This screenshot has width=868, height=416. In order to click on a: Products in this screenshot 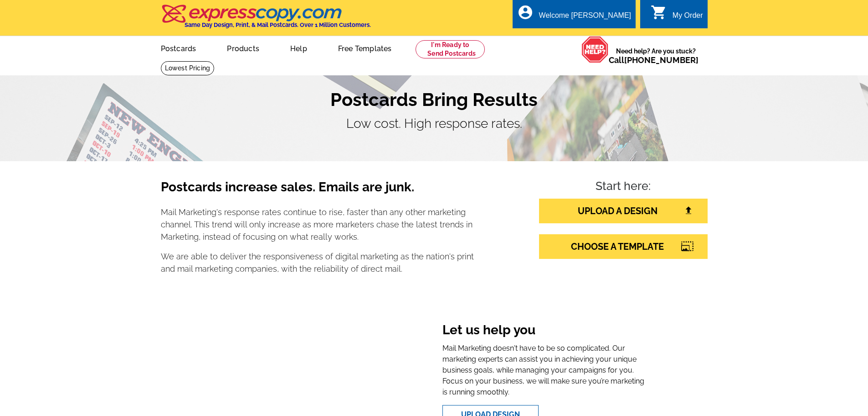, I will do `click(243, 47)`.